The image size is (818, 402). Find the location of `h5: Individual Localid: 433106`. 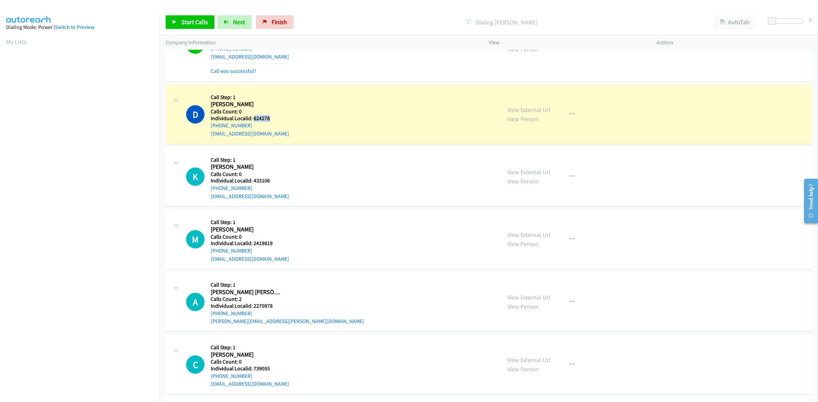

h5: Individual Localid: 433106 is located at coordinates (250, 181).